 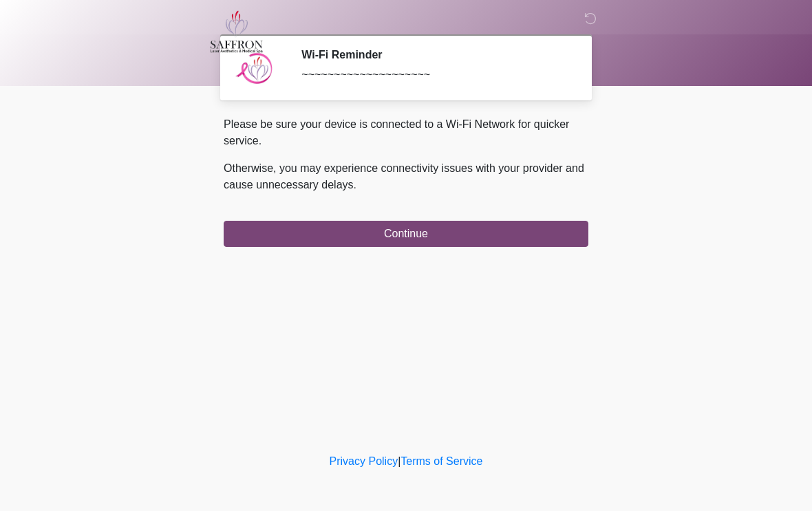 I want to click on p: Otherwise, you may experience connectivity issues with your provider and cause unnecessary delays, so click(x=406, y=177).